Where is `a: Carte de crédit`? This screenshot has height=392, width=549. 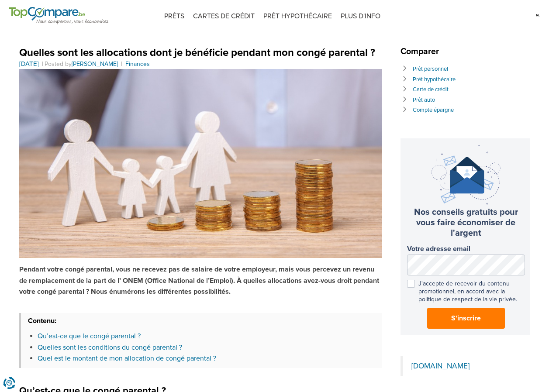
a: Carte de crédit is located at coordinates (431, 89).